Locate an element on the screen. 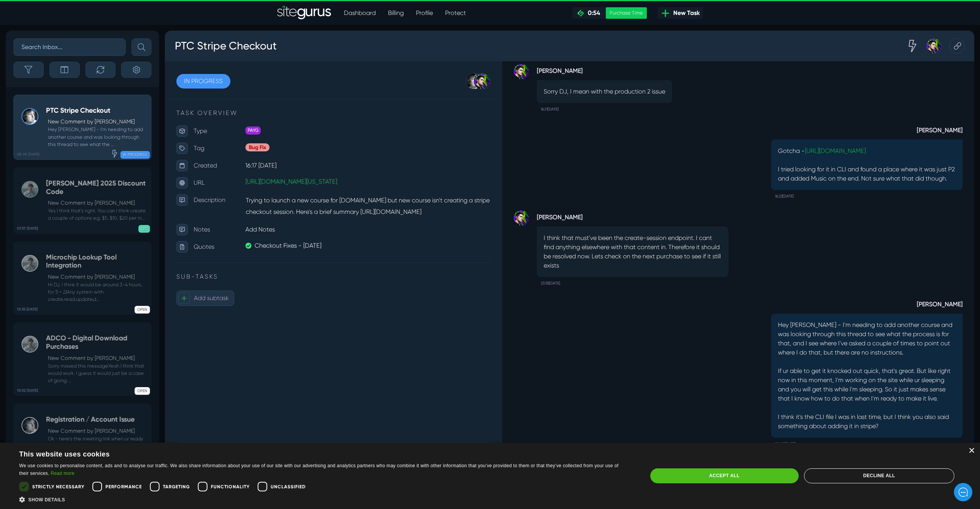  p: SUB-TASKS is located at coordinates (169, 246).